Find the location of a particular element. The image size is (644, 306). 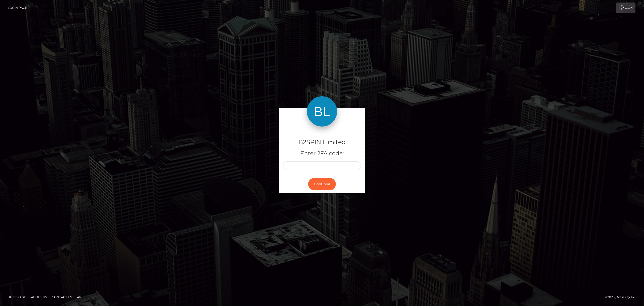

a: Contact Us is located at coordinates (62, 297).